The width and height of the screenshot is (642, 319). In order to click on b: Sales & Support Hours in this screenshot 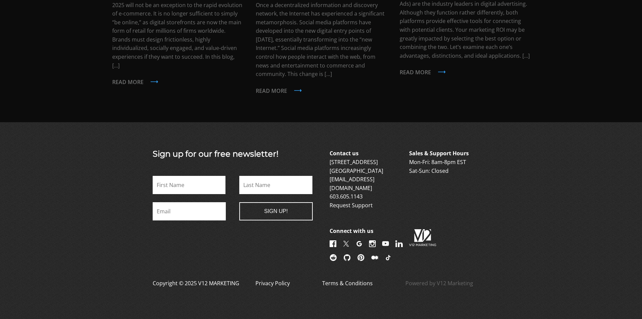, I will do `click(439, 153)`.